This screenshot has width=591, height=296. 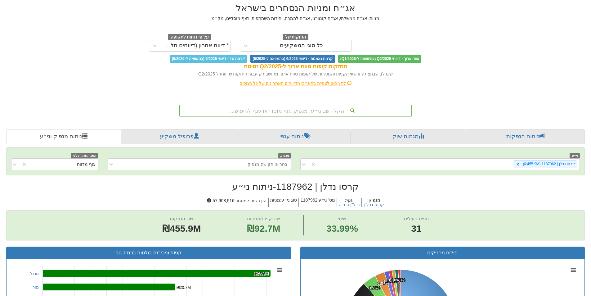 I want to click on div: קרסו נדלן | 1187962 (₪455.9M), so click(x=549, y=164).